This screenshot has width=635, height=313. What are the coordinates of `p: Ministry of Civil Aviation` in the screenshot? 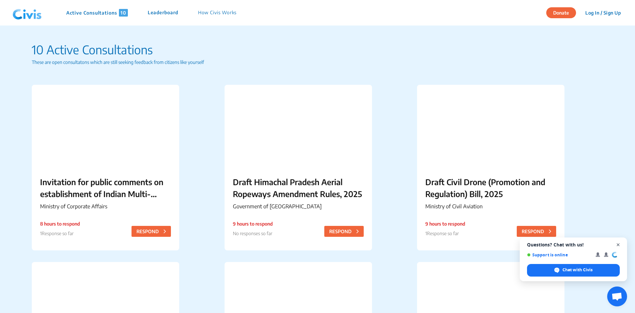 It's located at (491, 206).